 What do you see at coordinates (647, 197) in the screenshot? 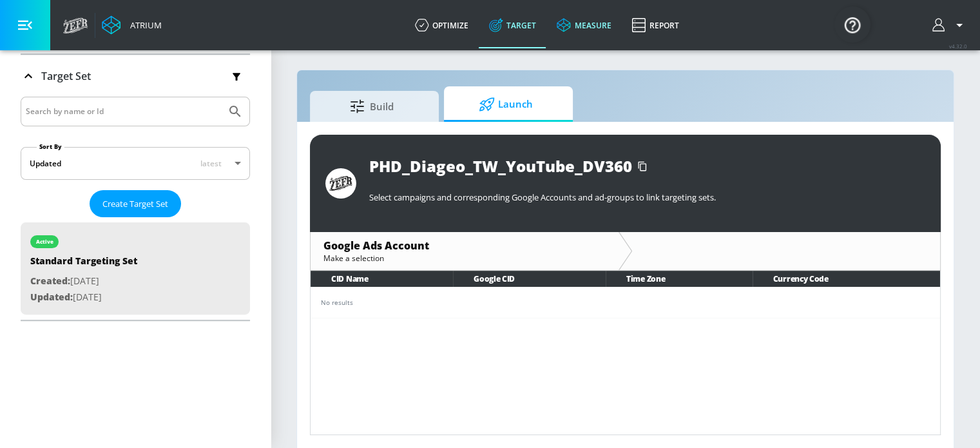
I see `p: Select campaigns and corresponding Google Accounts and ad-groups to link targeting sets.` at bounding box center [647, 197].